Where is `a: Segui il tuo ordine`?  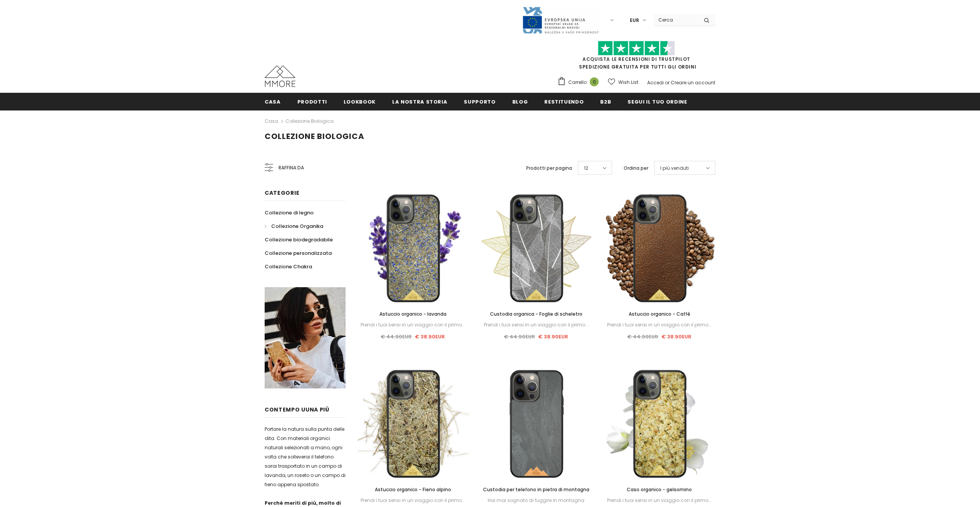
a: Segui il tuo ordine is located at coordinates (657, 101).